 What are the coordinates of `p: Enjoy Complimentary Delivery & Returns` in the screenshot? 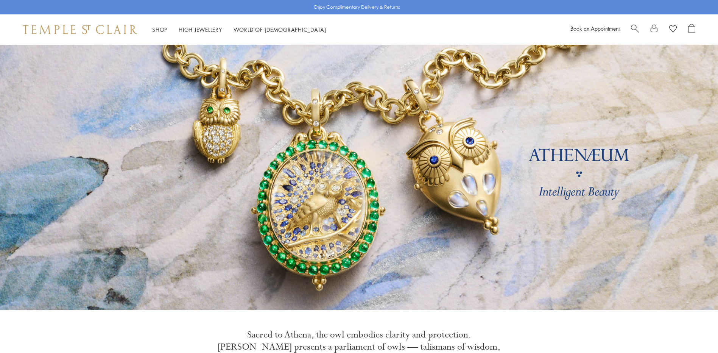 It's located at (357, 7).